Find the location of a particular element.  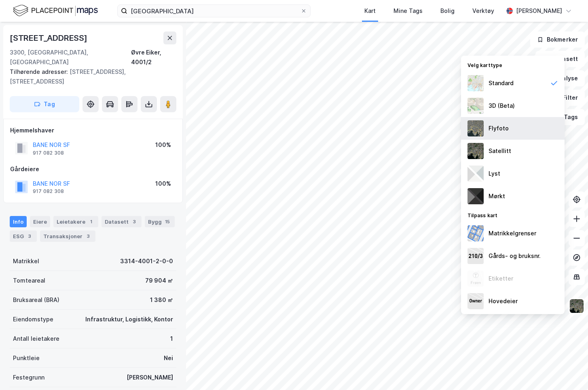

button: Tags is located at coordinates (565, 117).